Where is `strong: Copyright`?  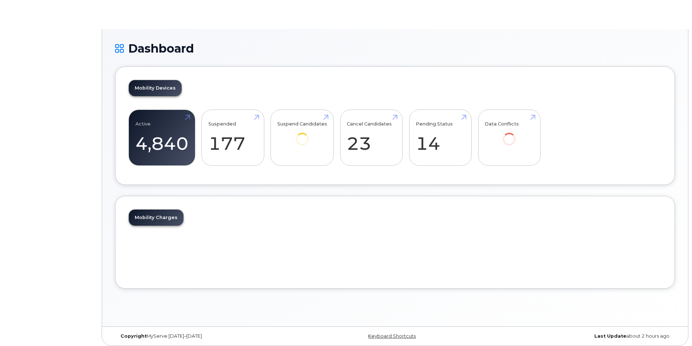 strong: Copyright is located at coordinates (134, 336).